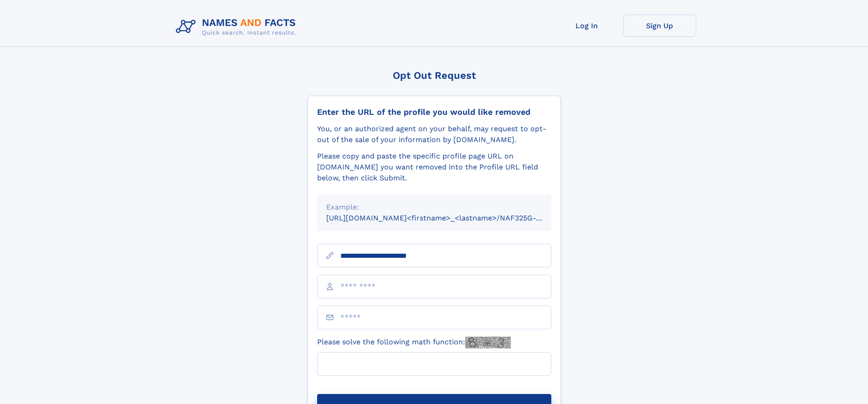  What do you see at coordinates (238, 27) in the screenshot?
I see `img: Logo Names and Facts` at bounding box center [238, 27].